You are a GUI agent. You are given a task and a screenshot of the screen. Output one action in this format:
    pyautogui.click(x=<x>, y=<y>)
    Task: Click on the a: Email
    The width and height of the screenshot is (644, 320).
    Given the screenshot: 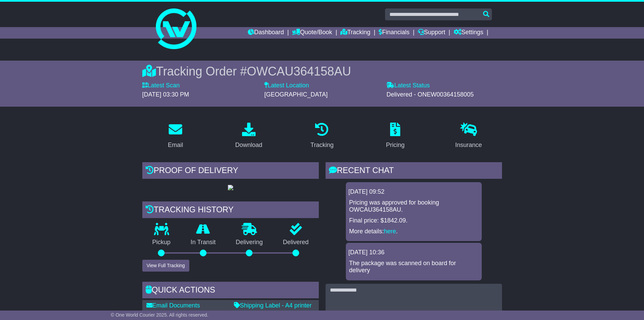 What is the action you would take?
    pyautogui.click(x=175, y=136)
    